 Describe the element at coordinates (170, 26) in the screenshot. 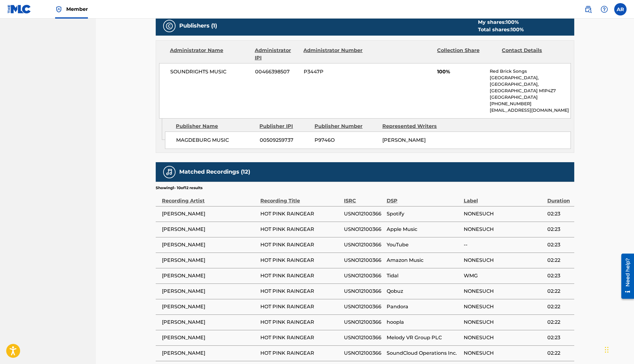

I see `img: Publishers` at that location.